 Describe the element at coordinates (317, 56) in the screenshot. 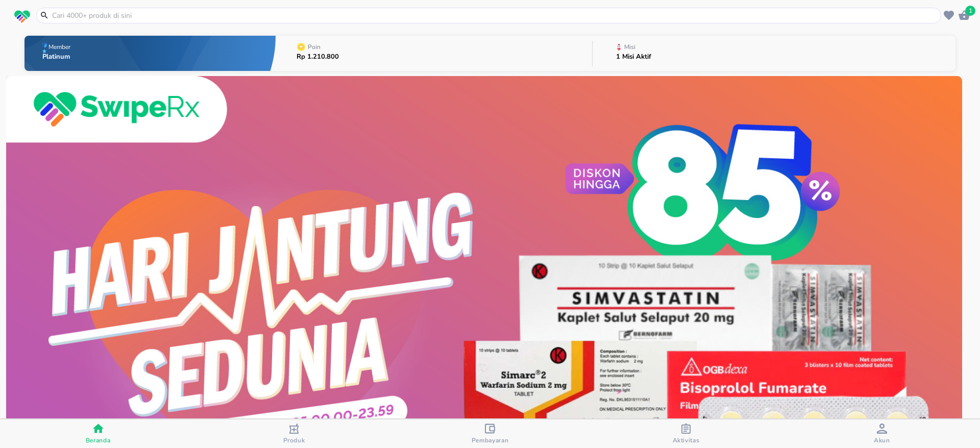

I see `p: Rp 1.210.800` at that location.